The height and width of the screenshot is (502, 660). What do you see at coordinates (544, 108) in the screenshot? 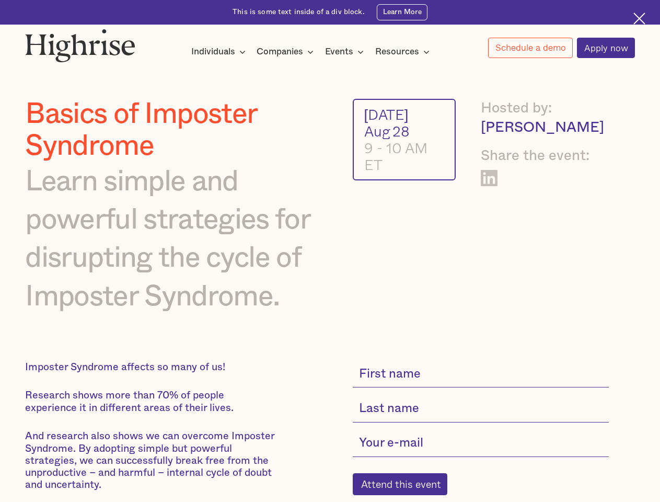
I see `div: Hosted by:` at bounding box center [544, 108].